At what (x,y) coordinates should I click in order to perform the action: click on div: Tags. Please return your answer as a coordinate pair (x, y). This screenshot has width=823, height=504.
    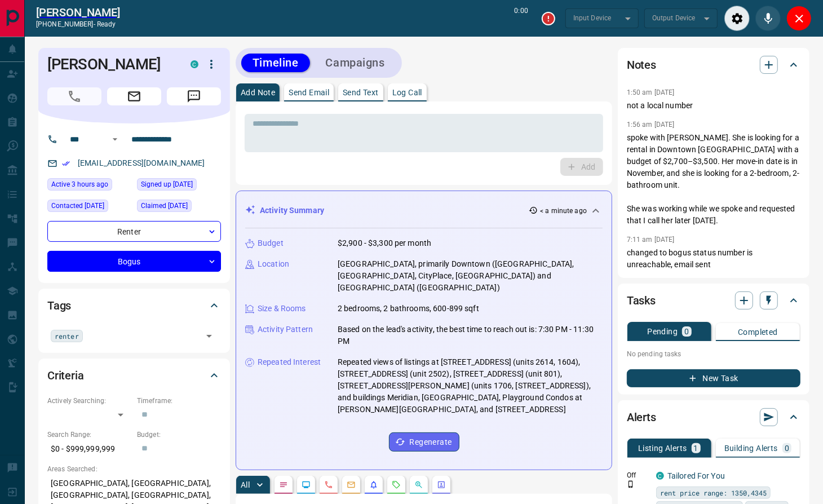
    Looking at the image, I should click on (134, 305).